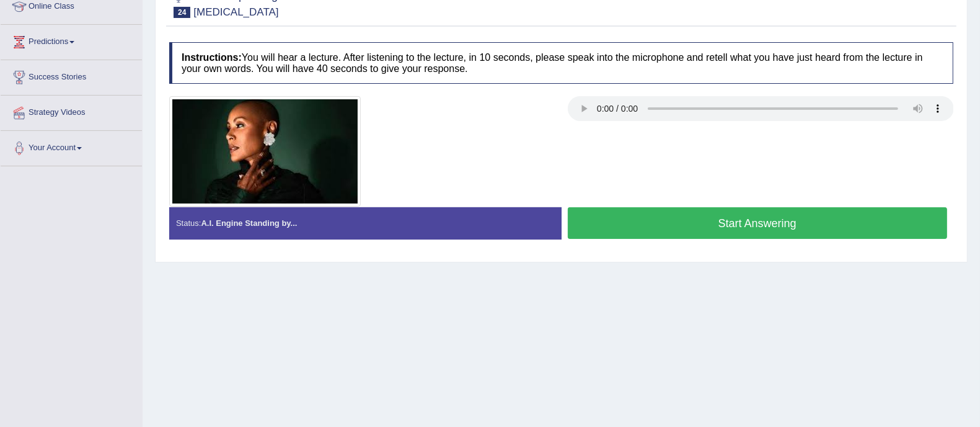 This screenshot has width=980, height=427. What do you see at coordinates (211, 57) in the screenshot?
I see `b: Instructions:` at bounding box center [211, 57].